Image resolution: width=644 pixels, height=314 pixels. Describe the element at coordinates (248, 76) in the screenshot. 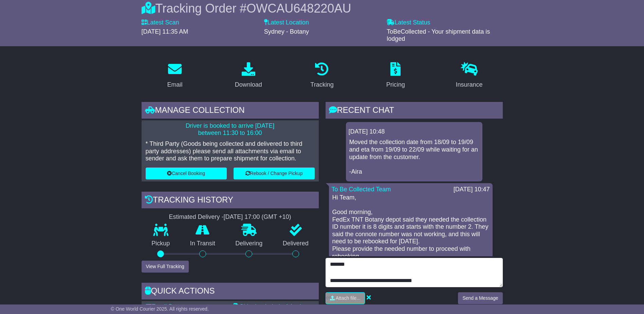

I see `a: Download` at that location.